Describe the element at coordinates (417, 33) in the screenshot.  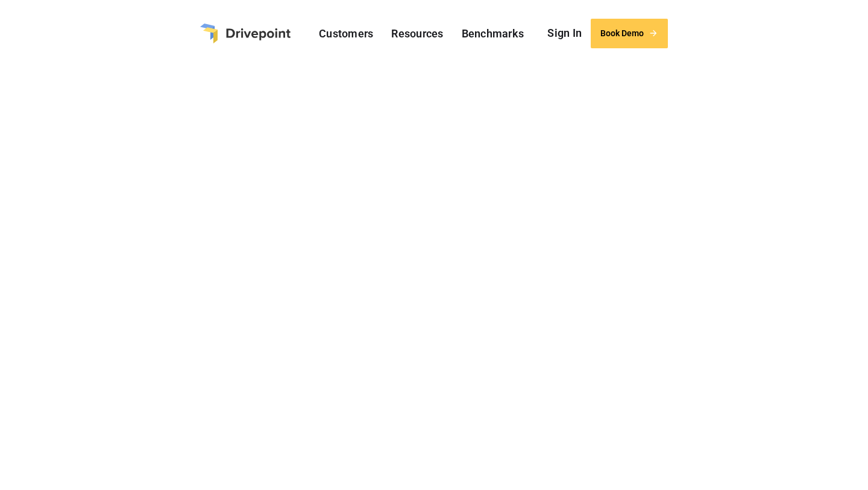
I see `a: Resources` at that location.